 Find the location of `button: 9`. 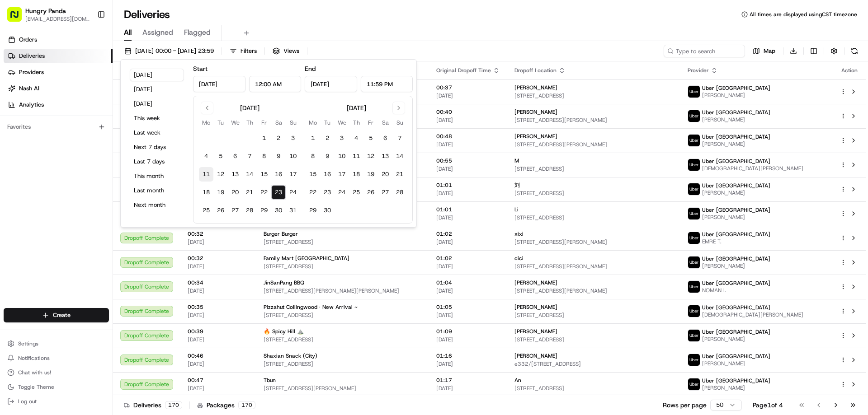

button: 9 is located at coordinates (278, 156).